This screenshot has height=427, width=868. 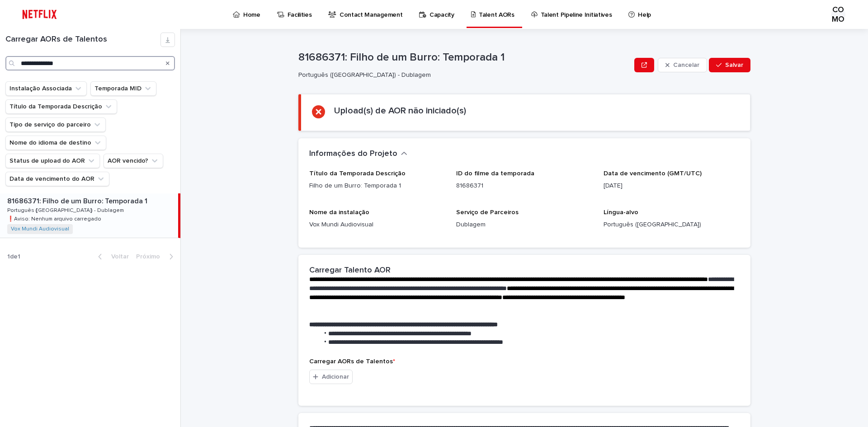 What do you see at coordinates (46, 89) in the screenshot?
I see `button: Instalação Associada` at bounding box center [46, 89].